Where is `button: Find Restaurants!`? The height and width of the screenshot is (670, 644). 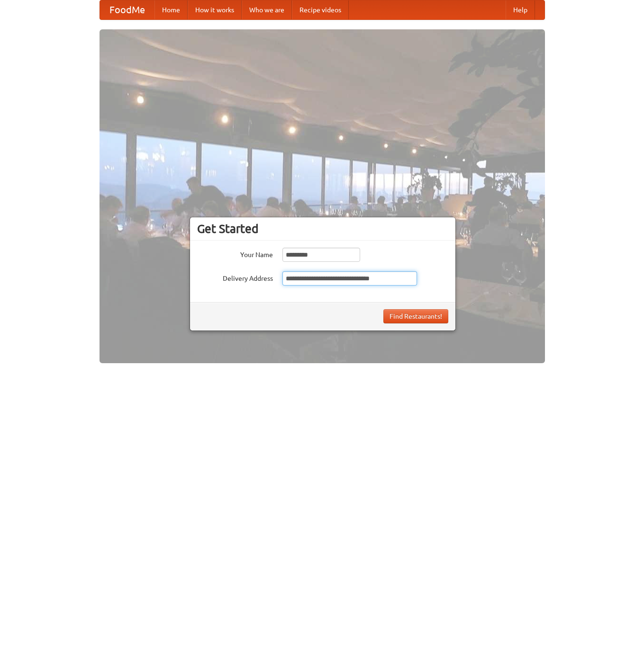
button: Find Restaurants! is located at coordinates (415, 317).